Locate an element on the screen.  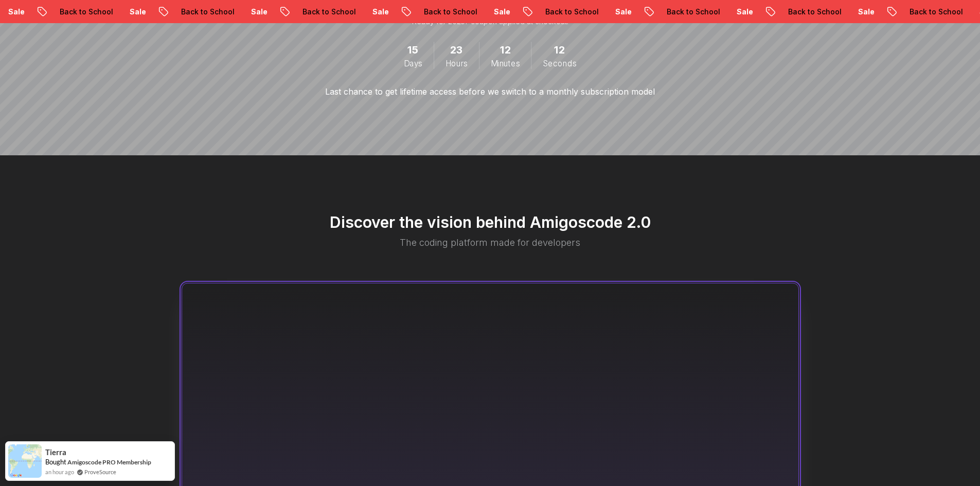
span: Bought is located at coordinates (56, 462).